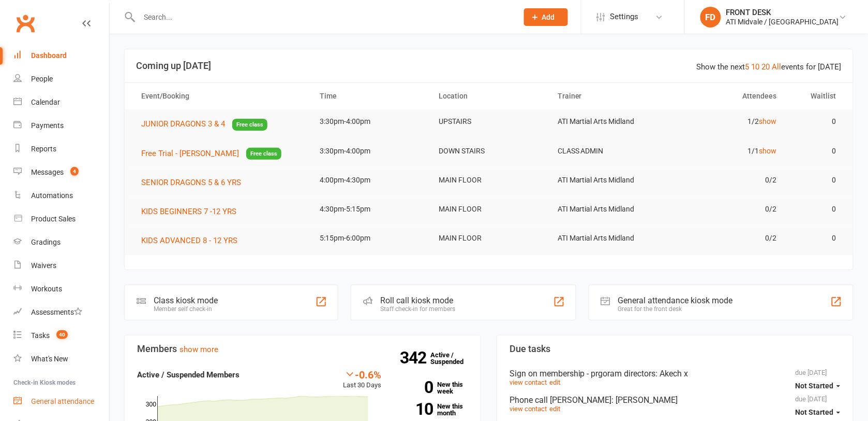 Image resolution: width=868 pixels, height=421 pixels. I want to click on div: Last 30 Days, so click(363, 379).